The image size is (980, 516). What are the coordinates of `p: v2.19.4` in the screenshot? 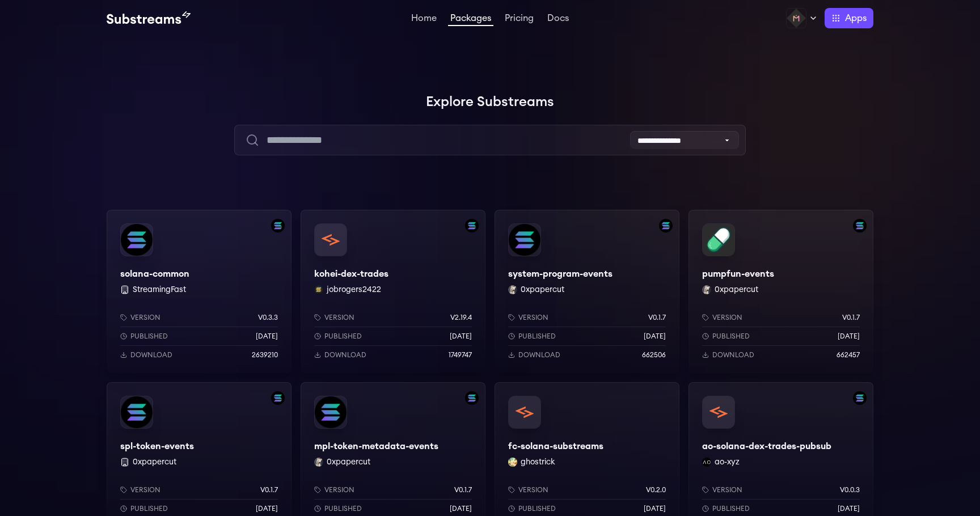 It's located at (461, 317).